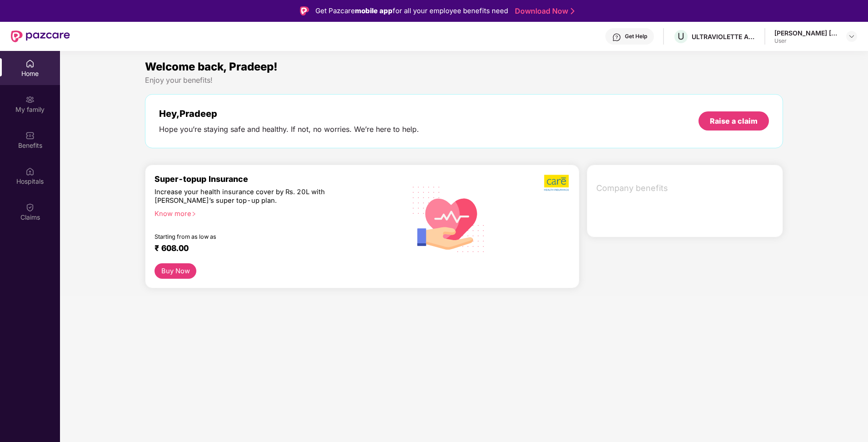 This screenshot has height=442, width=868. Describe the element at coordinates (573, 11) in the screenshot. I see `img: Stroke` at that location.